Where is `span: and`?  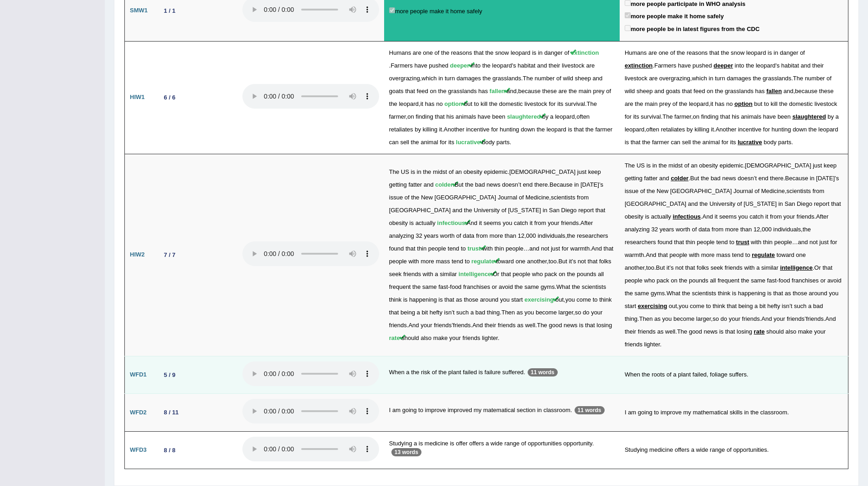 span: and is located at coordinates (806, 65).